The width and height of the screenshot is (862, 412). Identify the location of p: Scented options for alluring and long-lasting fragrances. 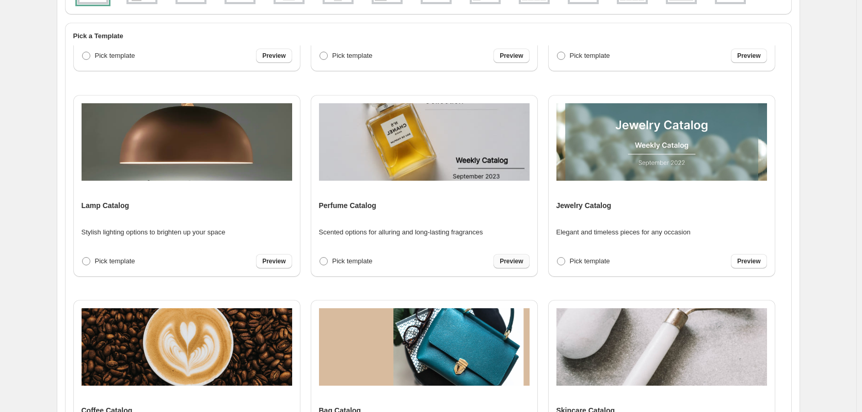
(401, 232).